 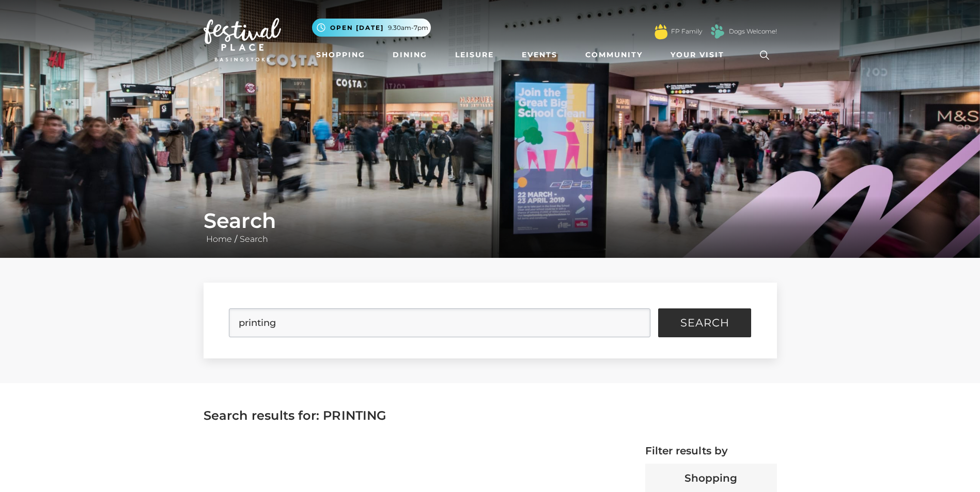 What do you see at coordinates (439, 323) in the screenshot?
I see `input: Search Site` at bounding box center [439, 323].